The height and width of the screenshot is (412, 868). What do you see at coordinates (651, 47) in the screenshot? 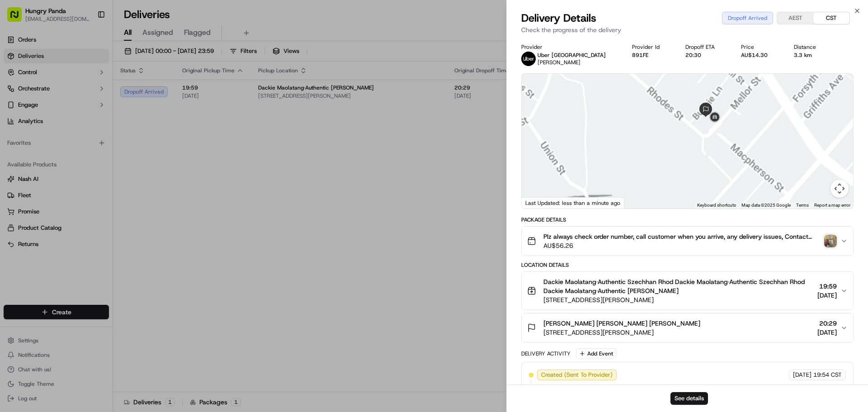
I see `div: Provider Id` at bounding box center [651, 47].